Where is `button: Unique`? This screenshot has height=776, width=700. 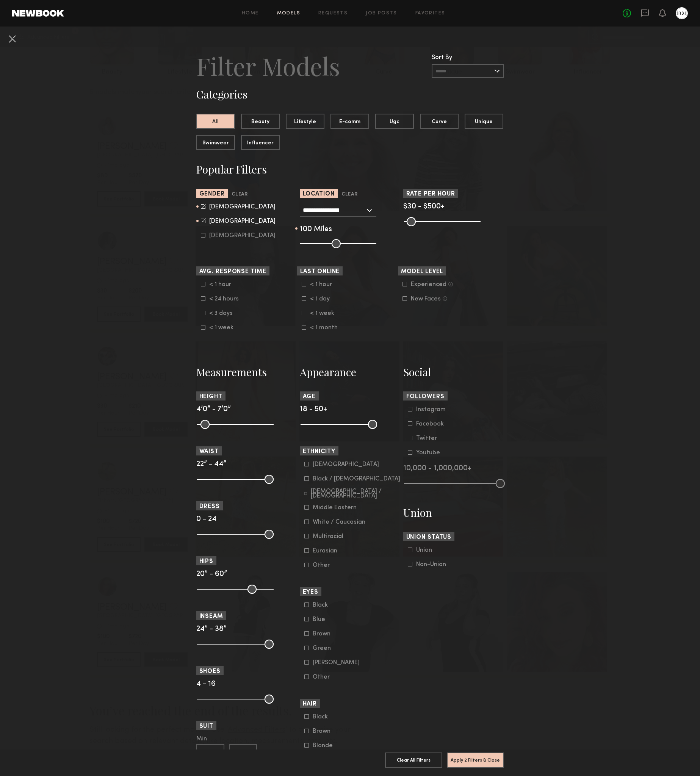 button: Unique is located at coordinates (484, 122).